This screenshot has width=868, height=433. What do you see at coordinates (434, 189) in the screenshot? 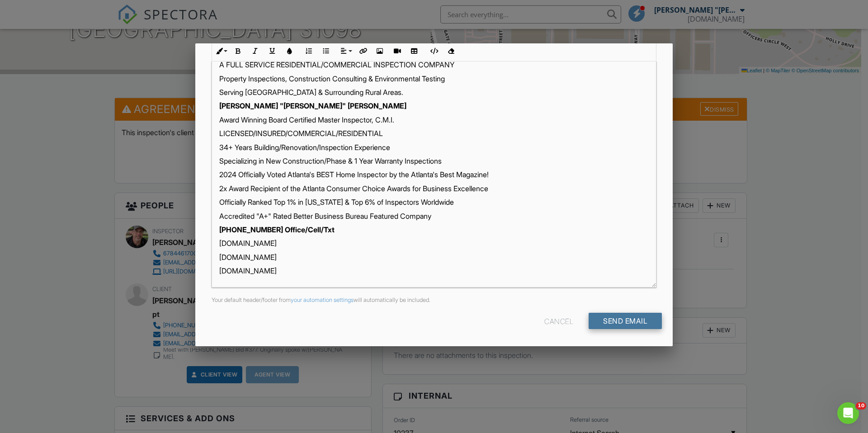
I see `p: 2x Award Recipient of the Atlanta Consumer Choice Awards for Business Excellence` at bounding box center [434, 189].